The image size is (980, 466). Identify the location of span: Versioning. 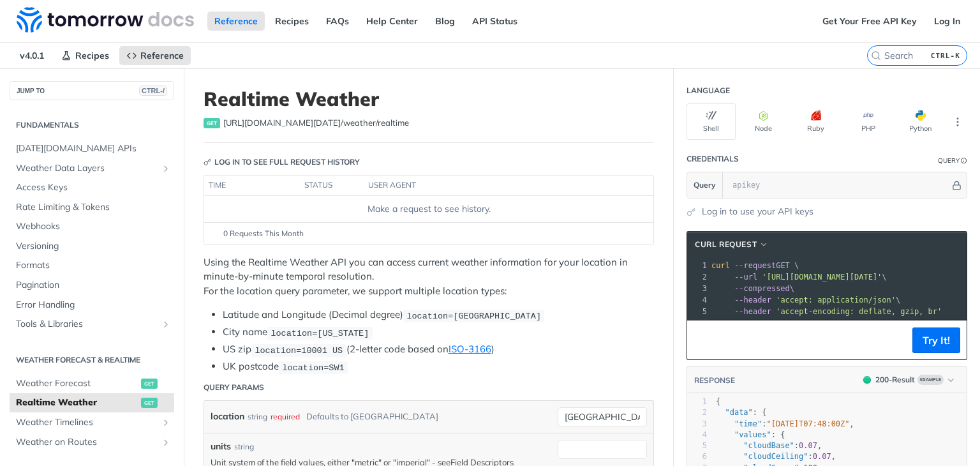
(93, 246).